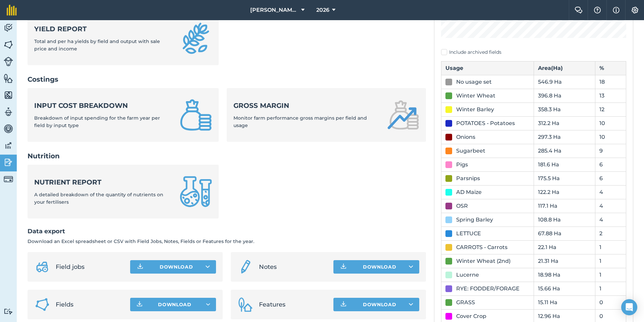 The image size is (644, 322). Describe the element at coordinates (564, 136) in the screenshot. I see `td: 297.3 Ha` at that location.